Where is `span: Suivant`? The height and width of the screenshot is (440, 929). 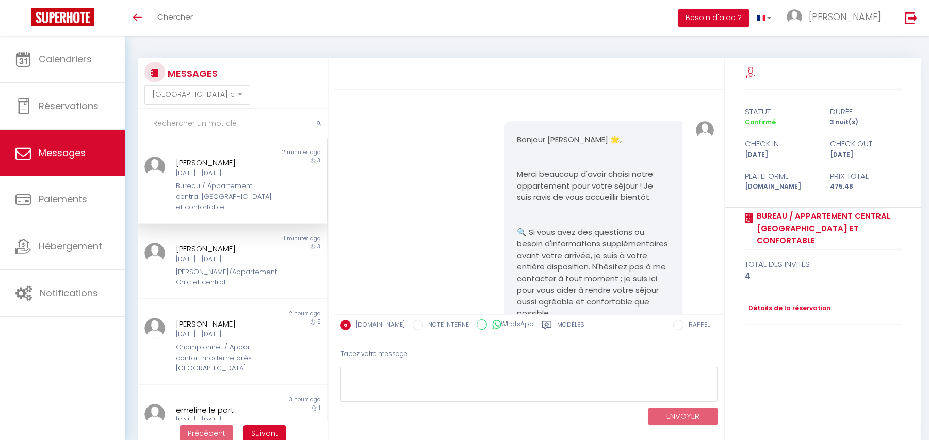 span: Suivant is located at coordinates (265, 434).